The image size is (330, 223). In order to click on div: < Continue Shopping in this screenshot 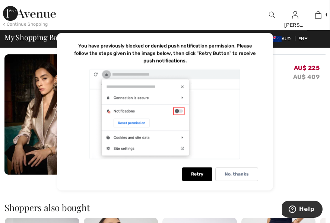, I will do `click(25, 24)`.